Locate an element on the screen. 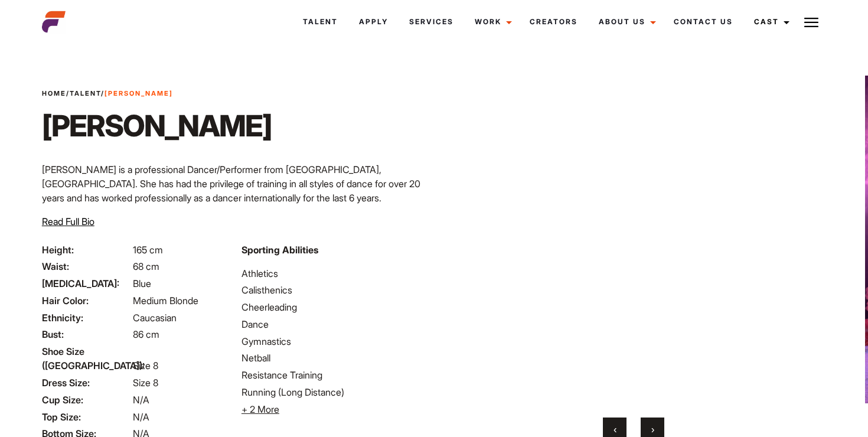 The width and height of the screenshot is (868, 437). span: 86 cm is located at coordinates (146, 334).